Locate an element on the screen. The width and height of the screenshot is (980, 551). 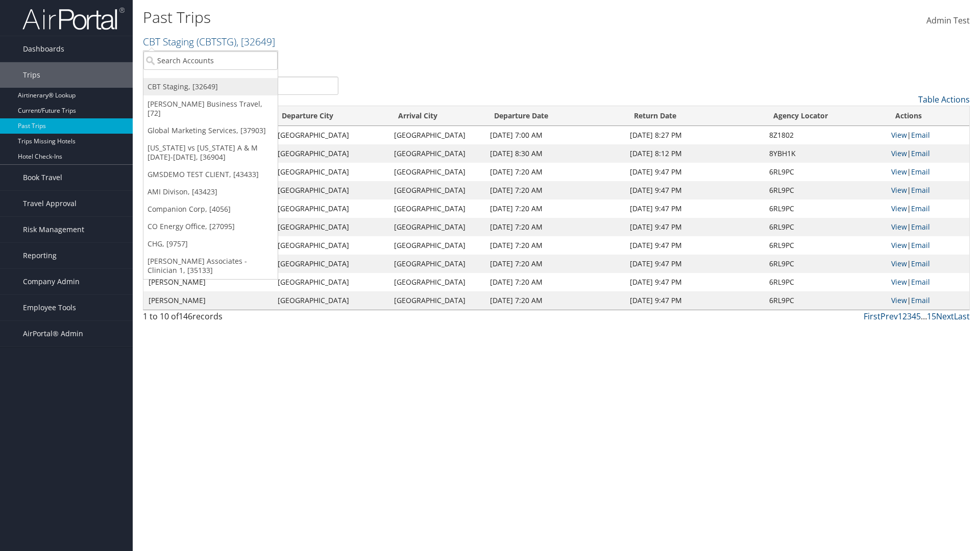
input: Search Accounts is located at coordinates (211, 61).